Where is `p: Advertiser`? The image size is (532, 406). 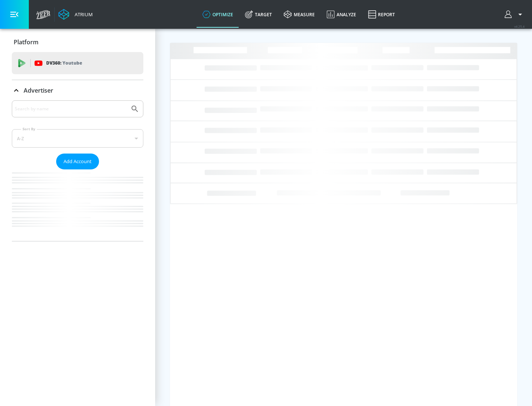
p: Advertiser is located at coordinates (38, 91).